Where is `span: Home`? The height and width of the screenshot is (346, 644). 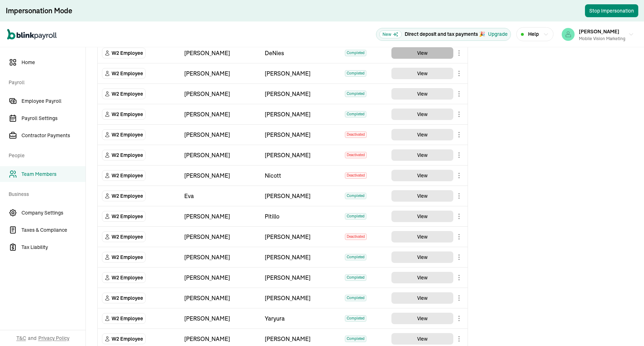 span: Home is located at coordinates (53, 62).